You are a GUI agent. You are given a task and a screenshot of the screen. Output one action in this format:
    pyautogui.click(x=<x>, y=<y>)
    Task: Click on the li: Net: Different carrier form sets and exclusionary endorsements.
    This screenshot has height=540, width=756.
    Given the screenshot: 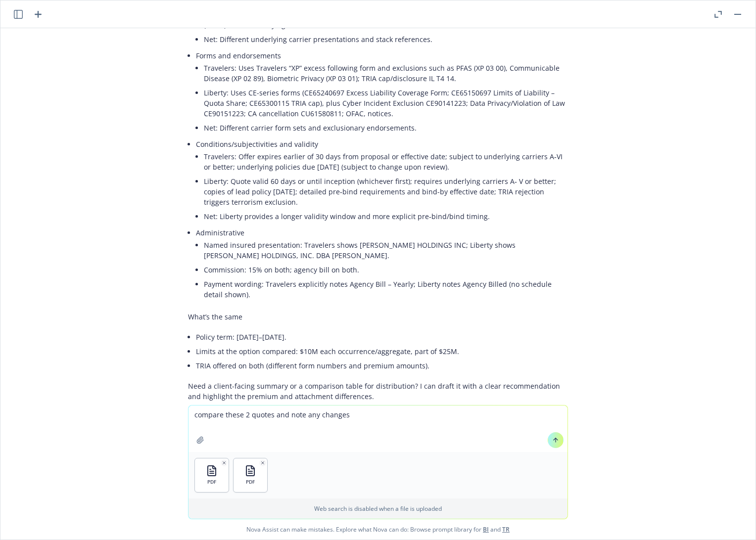 What is the action you would take?
    pyautogui.click(x=386, y=128)
    